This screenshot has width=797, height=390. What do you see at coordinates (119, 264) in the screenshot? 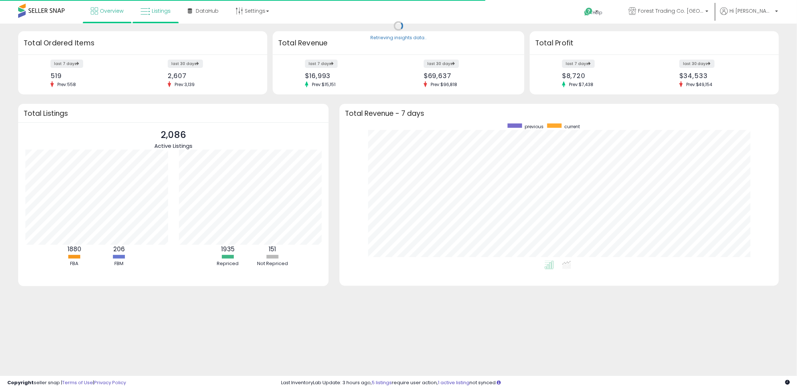
I see `div: FBM` at bounding box center [119, 264].